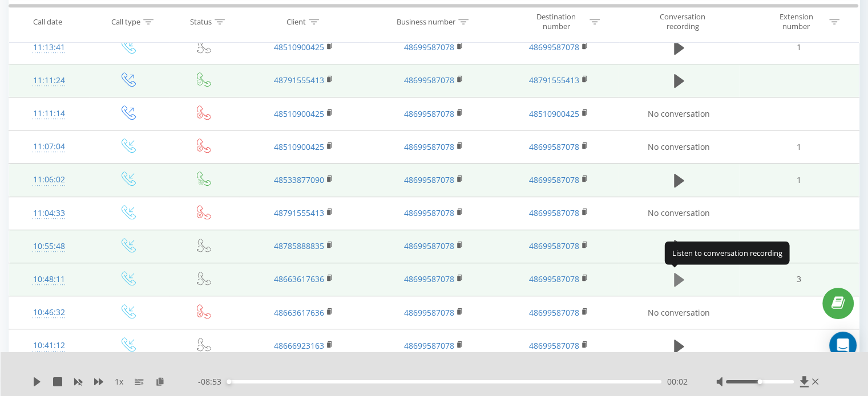 This screenshot has width=868, height=396. I want to click on span: - 08:53, so click(213, 382).